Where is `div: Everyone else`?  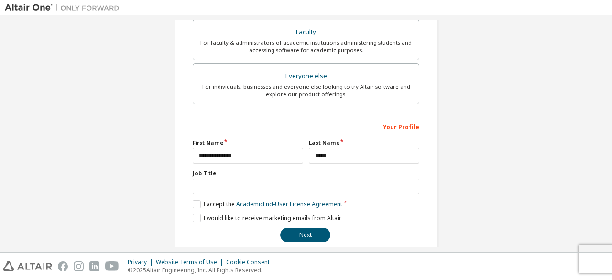 div: Everyone else is located at coordinates (306, 76).